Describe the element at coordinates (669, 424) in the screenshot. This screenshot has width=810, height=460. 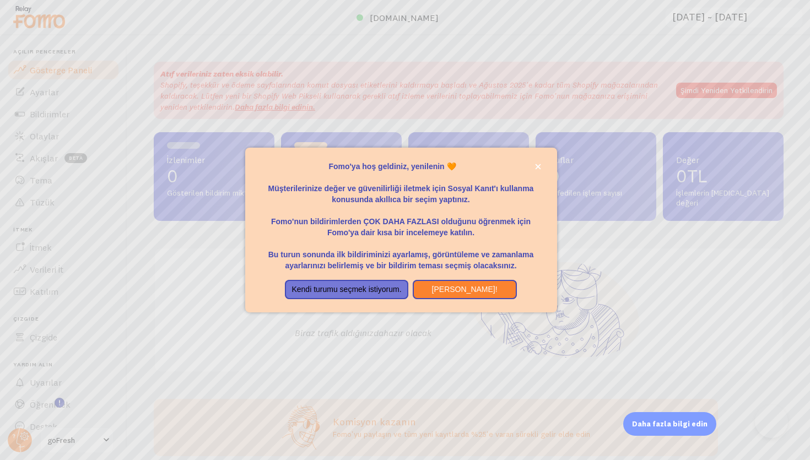
I see `div: Daha fazla bilgi edin` at that location.